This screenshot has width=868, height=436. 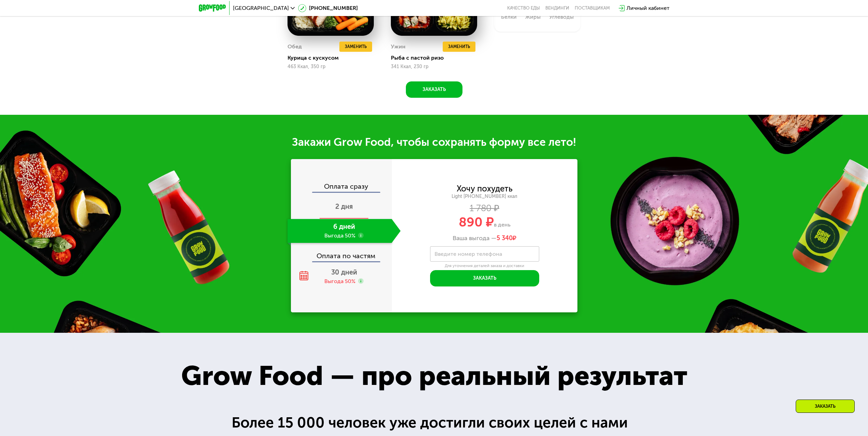 What do you see at coordinates (468, 254) in the screenshot?
I see `label: Введите номер телефона` at bounding box center [468, 254].